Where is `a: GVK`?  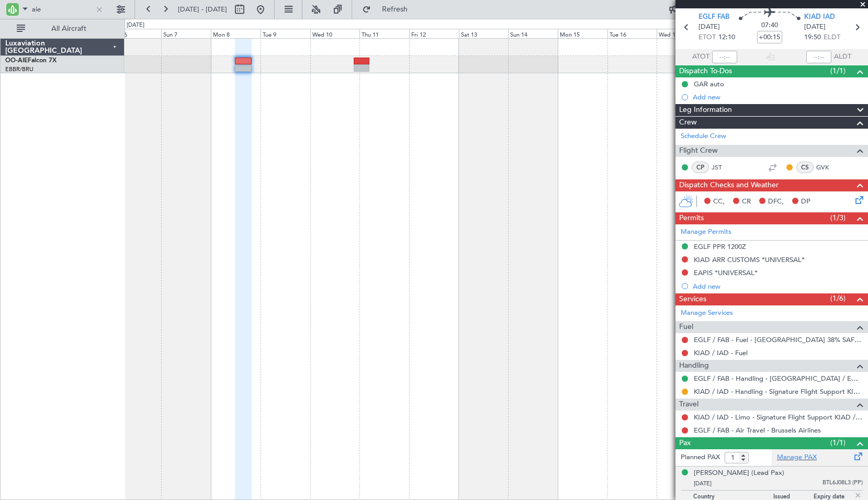
a: GVK is located at coordinates (828, 167).